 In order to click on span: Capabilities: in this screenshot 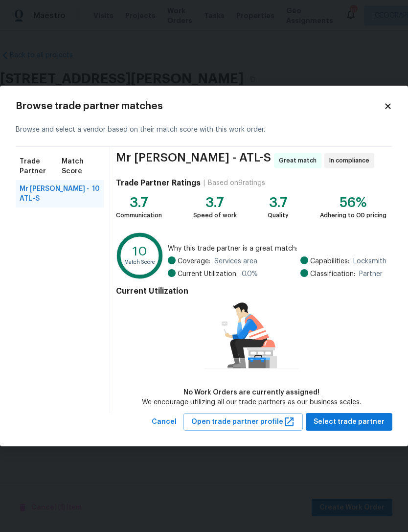, I will do `click(329, 261)`.